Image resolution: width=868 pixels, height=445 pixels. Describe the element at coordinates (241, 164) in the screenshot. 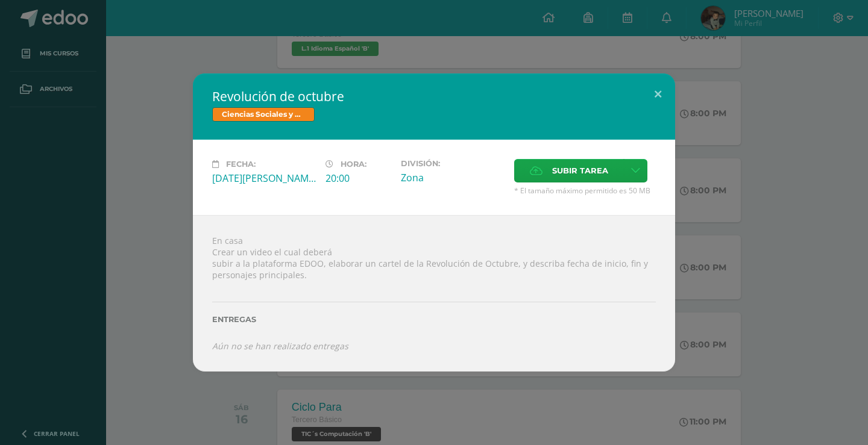

I see `span: Fecha:` at that location.